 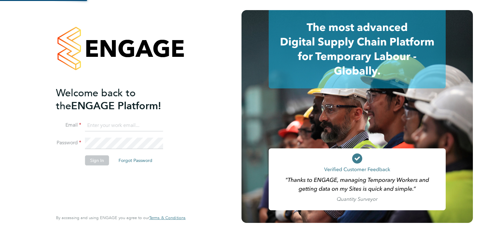 I want to click on label: Password, so click(x=69, y=143).